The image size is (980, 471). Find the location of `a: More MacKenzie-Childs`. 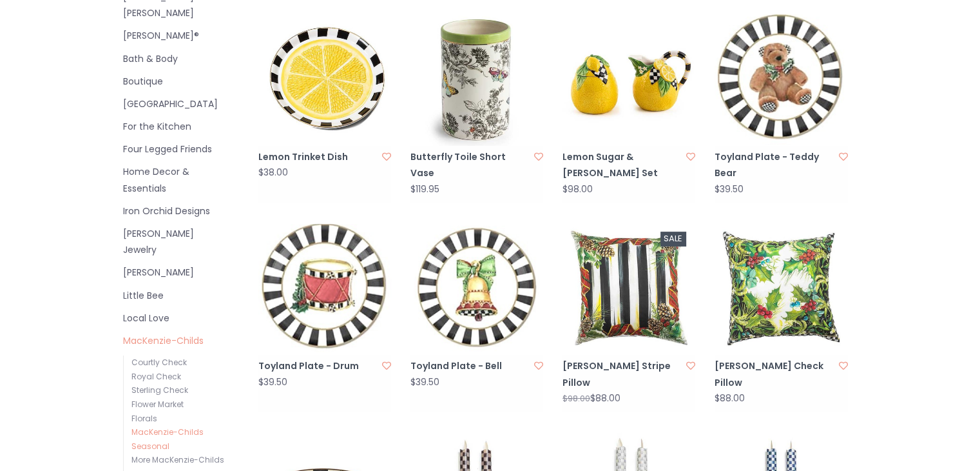

a: More MacKenzie-Childs is located at coordinates (178, 459).